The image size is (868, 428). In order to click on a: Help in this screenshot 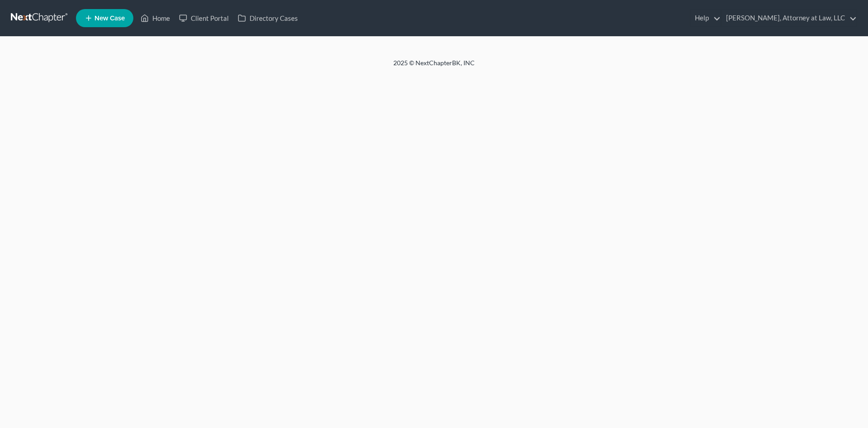, I will do `click(706, 18)`.